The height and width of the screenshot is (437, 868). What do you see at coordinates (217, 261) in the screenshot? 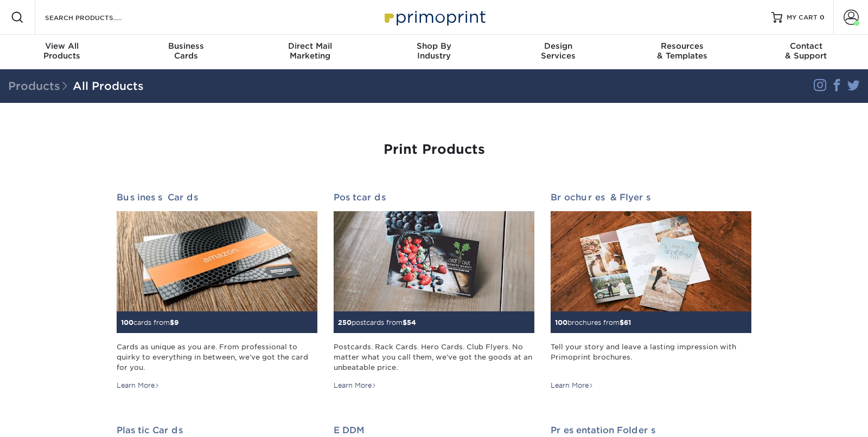
I see `img: Business Cards` at bounding box center [217, 261].